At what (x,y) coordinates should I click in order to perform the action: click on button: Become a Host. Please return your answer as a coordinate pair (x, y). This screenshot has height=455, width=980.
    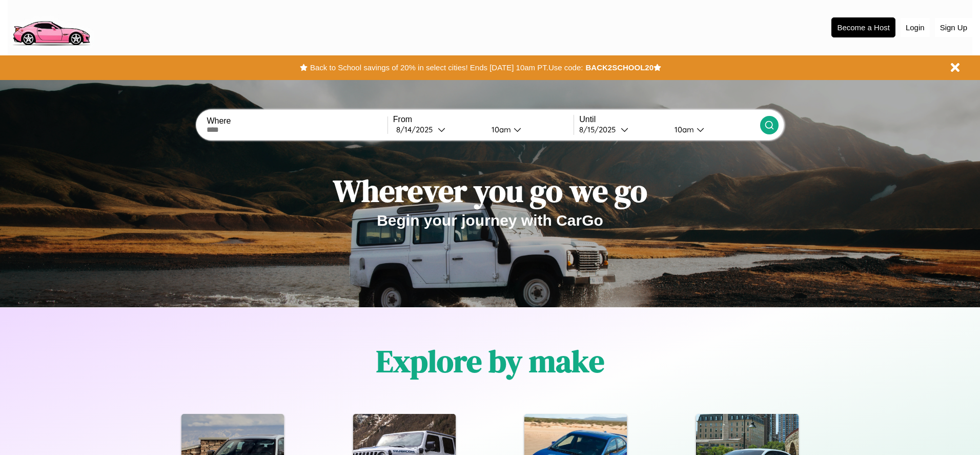
    Looking at the image, I should click on (863, 27).